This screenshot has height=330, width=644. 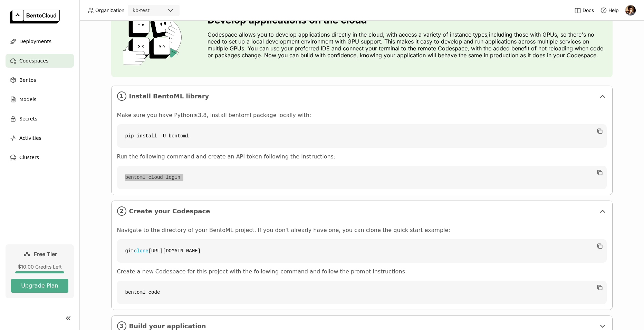 I want to click on div: 2Create your Codespace, so click(x=362, y=211).